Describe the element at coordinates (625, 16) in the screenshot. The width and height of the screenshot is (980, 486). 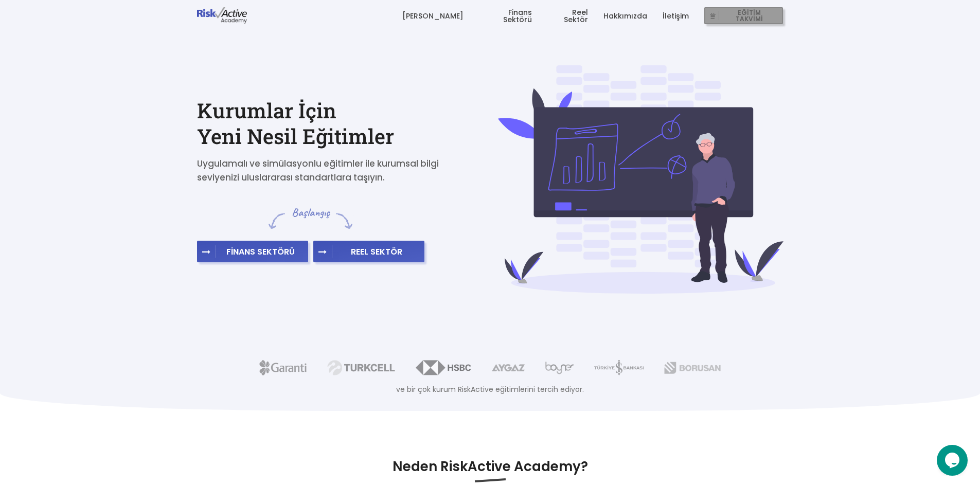
I see `a: Hakkımızda` at that location.